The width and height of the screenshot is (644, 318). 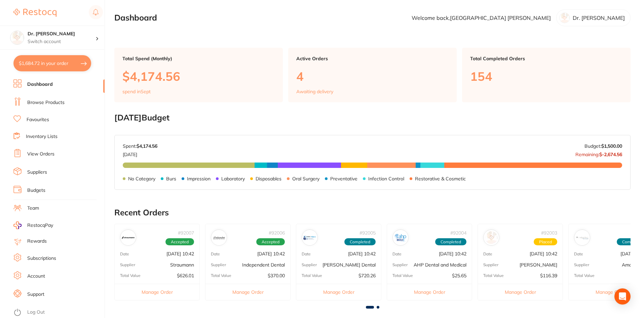 What do you see at coordinates (491, 238) in the screenshot?
I see `img: Adam Dental` at bounding box center [491, 238].